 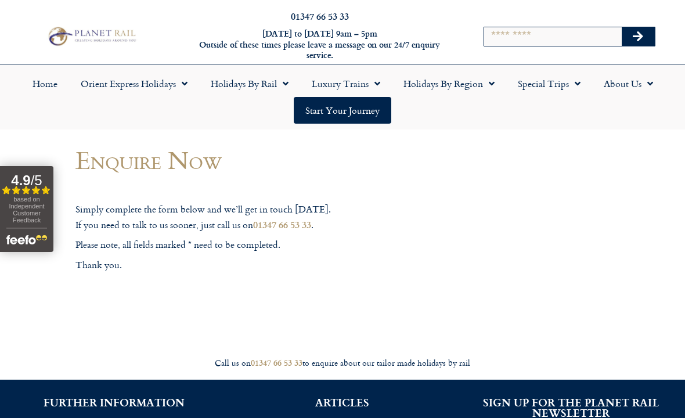 What do you see at coordinates (134, 84) in the screenshot?
I see `a: Orient Express Holidays` at bounding box center [134, 84].